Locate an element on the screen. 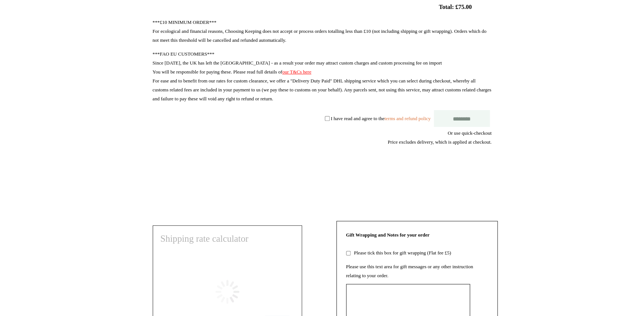 The image size is (644, 316). div: Or use quick-checkout is located at coordinates (322, 138).